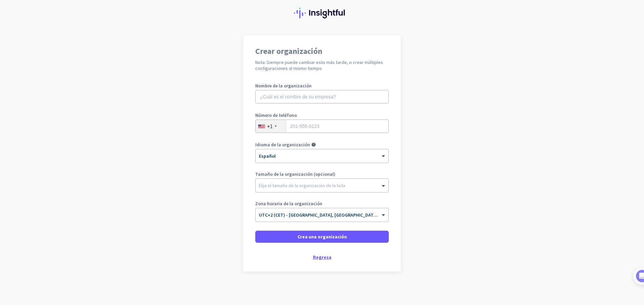 This screenshot has width=644, height=305. I want to click on label: Zona horaria de la organización, so click(322, 204).